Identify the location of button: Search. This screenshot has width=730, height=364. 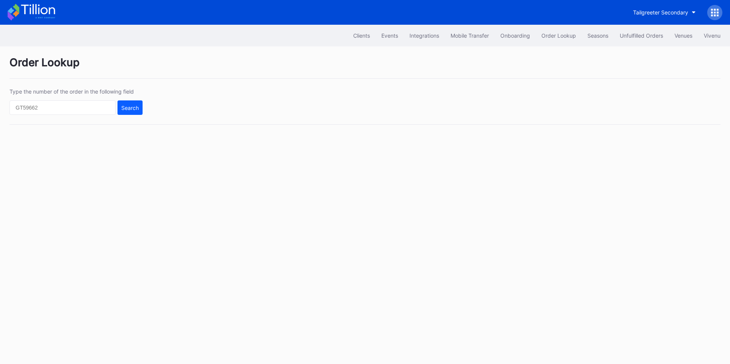
(130, 108).